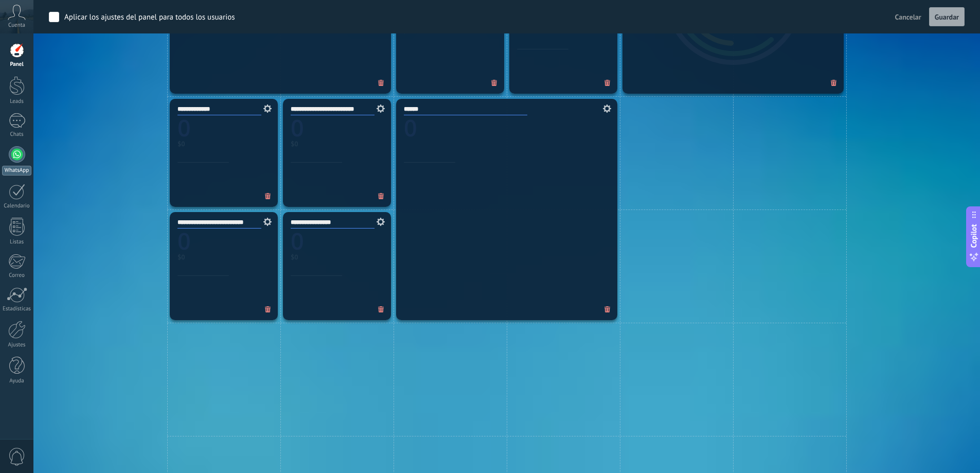 The height and width of the screenshot is (473, 980). Describe the element at coordinates (17, 308) in the screenshot. I see `div: Estadísticas` at that location.